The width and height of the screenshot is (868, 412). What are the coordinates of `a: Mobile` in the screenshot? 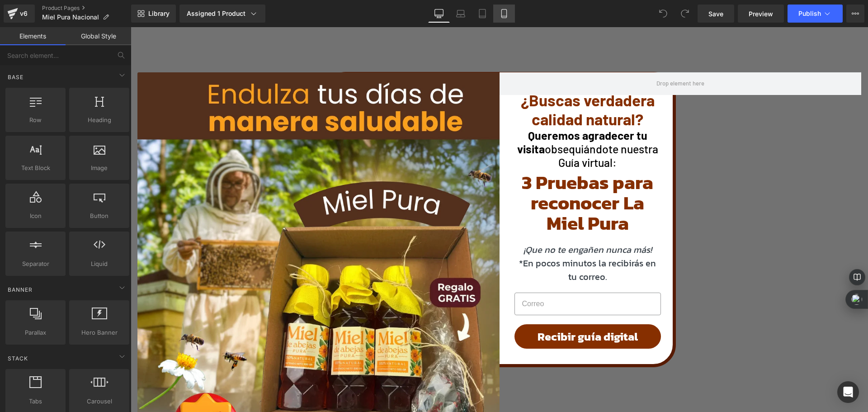 It's located at (504, 14).